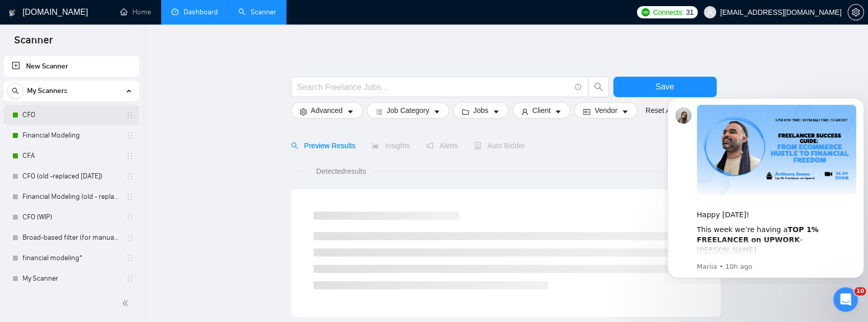  Describe the element at coordinates (71, 156) in the screenshot. I see `a: CFA` at that location.